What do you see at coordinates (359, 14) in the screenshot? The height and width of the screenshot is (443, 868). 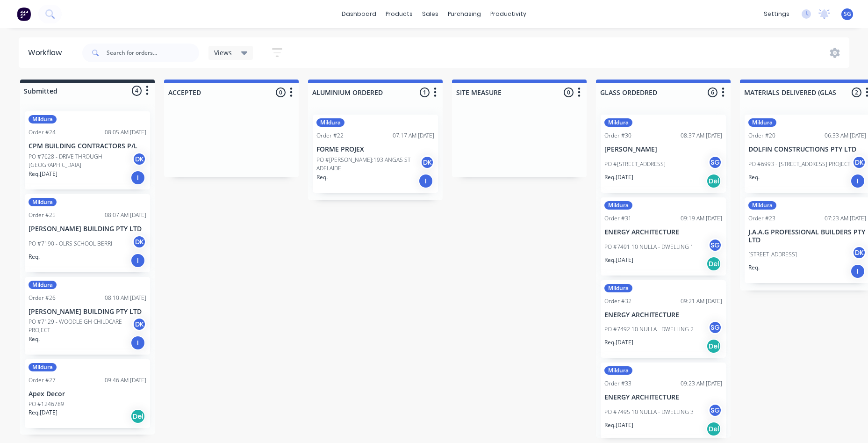 I see `a: dashboard` at bounding box center [359, 14].